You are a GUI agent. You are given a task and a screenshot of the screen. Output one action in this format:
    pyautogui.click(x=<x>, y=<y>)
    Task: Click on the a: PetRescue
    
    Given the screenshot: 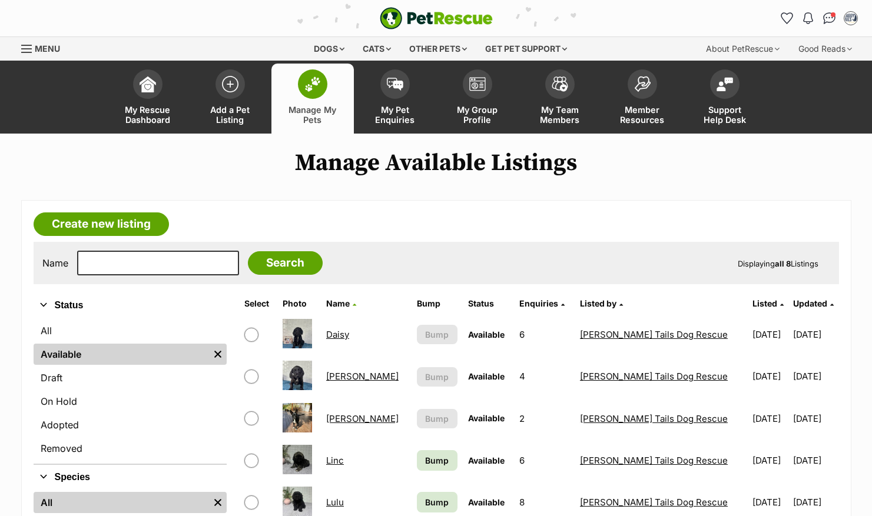 What is the action you would take?
    pyautogui.click(x=436, y=18)
    